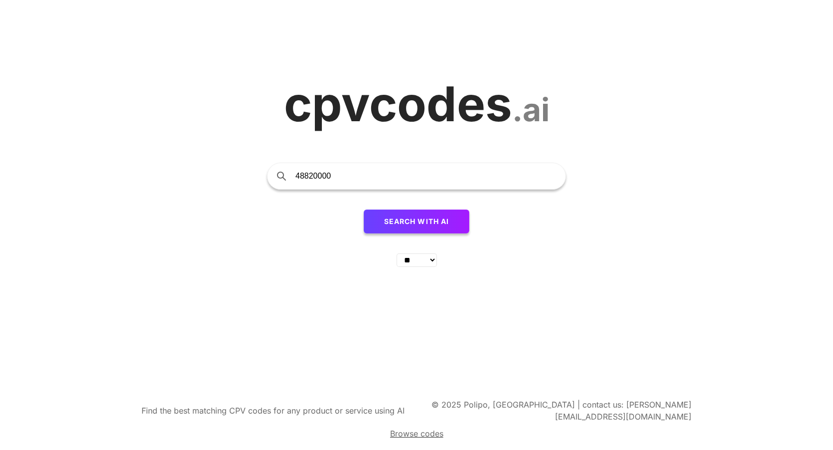 The width and height of the screenshot is (833, 450). What do you see at coordinates (417, 221) in the screenshot?
I see `button: Search with AI` at bounding box center [417, 221].